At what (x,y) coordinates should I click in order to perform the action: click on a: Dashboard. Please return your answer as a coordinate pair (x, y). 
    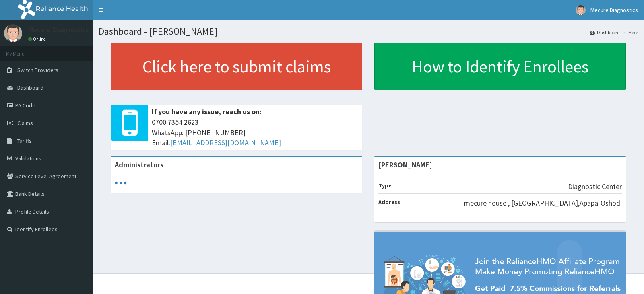
    Looking at the image, I should click on (605, 32).